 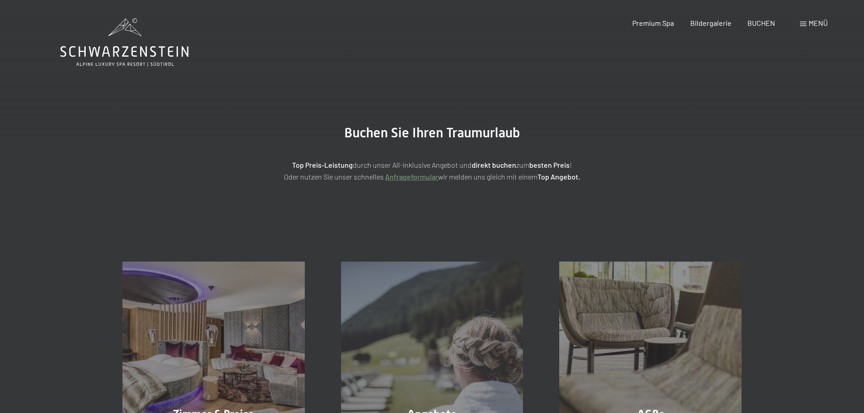 What do you see at coordinates (761, 23) in the screenshot?
I see `a: BUCHEN` at bounding box center [761, 23].